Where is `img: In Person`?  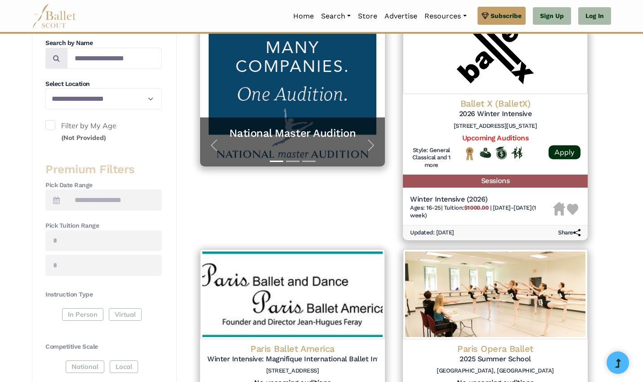
img: In Person is located at coordinates (516, 152).